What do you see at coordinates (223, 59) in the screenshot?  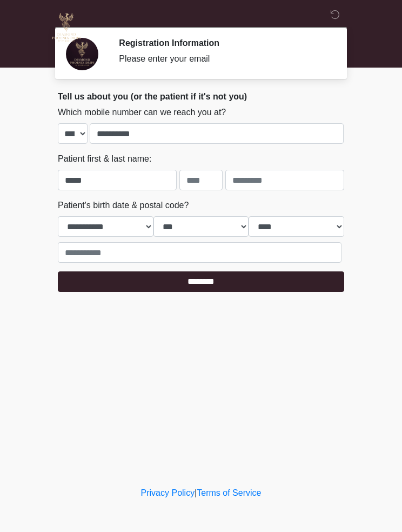 I see `div: Please enter your email` at bounding box center [223, 59].